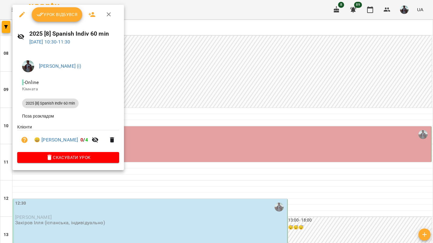 This screenshot has height=243, width=433. What do you see at coordinates (28, 66) in the screenshot?
I see `img: 59b3f96857d6e12ecac1e66404ff83b3.JPG` at bounding box center [28, 66].